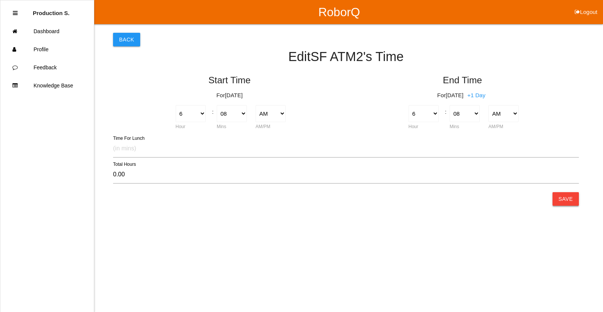  Describe the element at coordinates (47, 86) in the screenshot. I see `a: Knowledge Base` at that location.